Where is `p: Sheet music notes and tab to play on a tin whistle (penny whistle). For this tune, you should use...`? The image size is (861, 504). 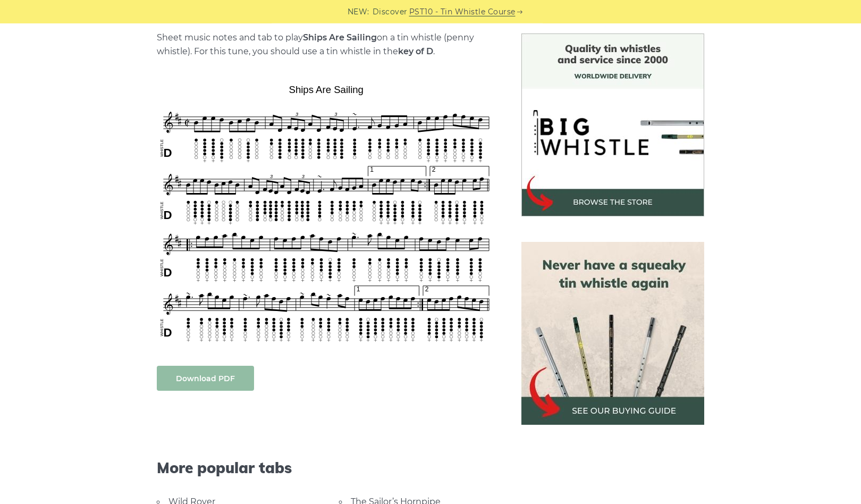
p: Sheet music notes and tab to play on a tin whistle (penny whistle). For this tune, you should use... is located at coordinates (327, 44).